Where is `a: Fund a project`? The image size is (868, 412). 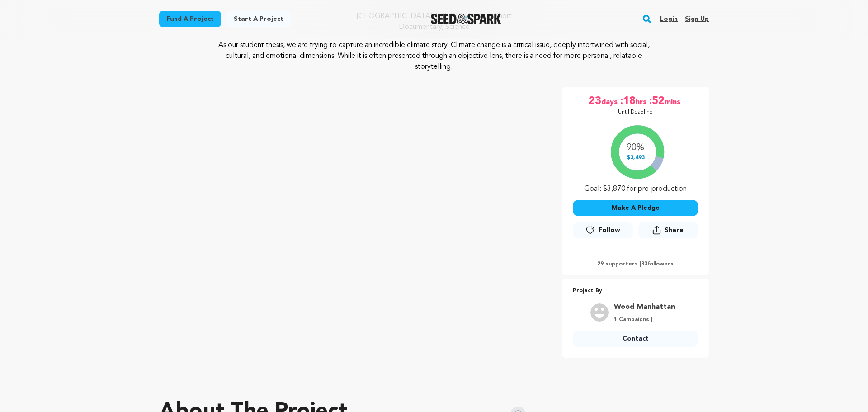 a: Fund a project is located at coordinates (190, 19).